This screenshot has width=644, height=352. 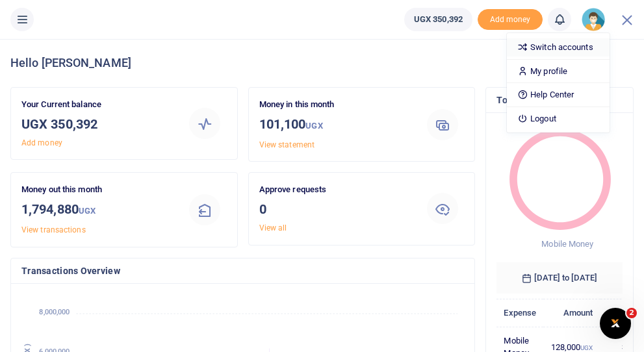 What do you see at coordinates (335, 190) in the screenshot?
I see `p: Approve requests` at bounding box center [335, 190].